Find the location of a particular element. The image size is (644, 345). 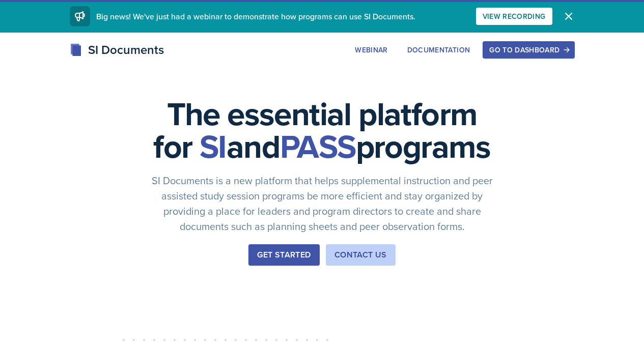

div: Get Started is located at coordinates (284, 254).